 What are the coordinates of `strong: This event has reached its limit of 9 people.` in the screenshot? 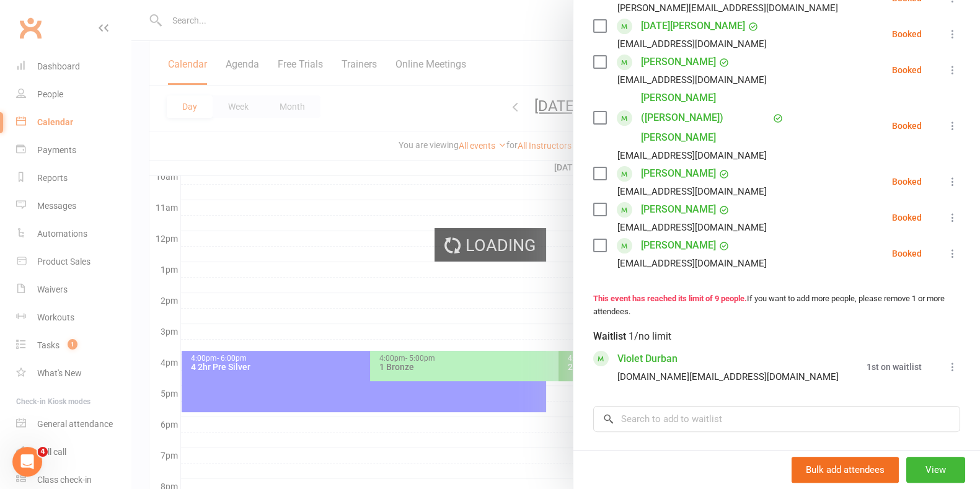 It's located at (670, 298).